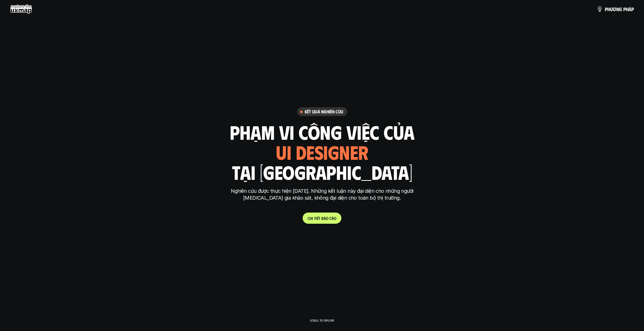  I want to click on span: c, so click(331, 218).